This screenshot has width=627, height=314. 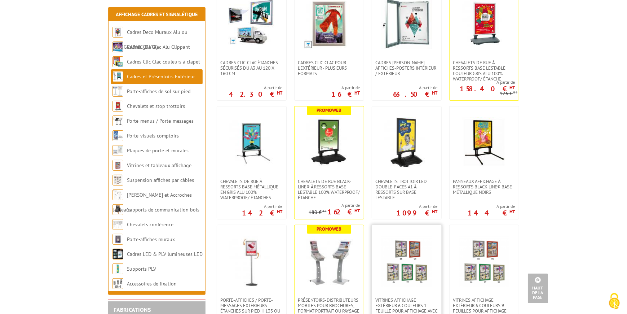 I want to click on img: Supports PLV, so click(x=118, y=269).